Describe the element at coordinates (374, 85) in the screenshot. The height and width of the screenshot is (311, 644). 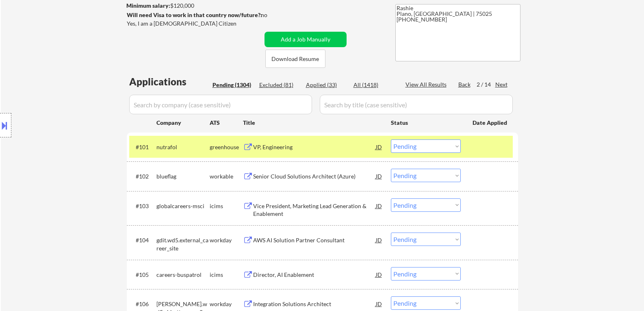
I see `div: All (1418)` at that location.